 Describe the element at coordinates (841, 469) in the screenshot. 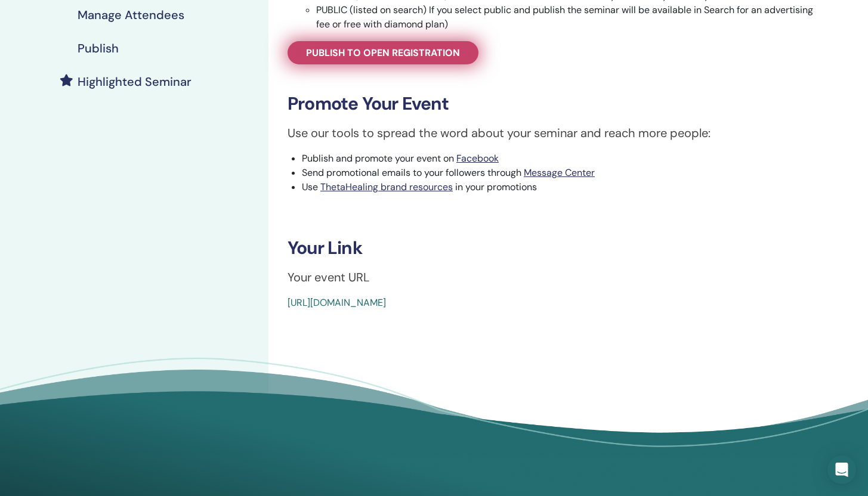

I see `div: Open Intercom Messenger` at that location.